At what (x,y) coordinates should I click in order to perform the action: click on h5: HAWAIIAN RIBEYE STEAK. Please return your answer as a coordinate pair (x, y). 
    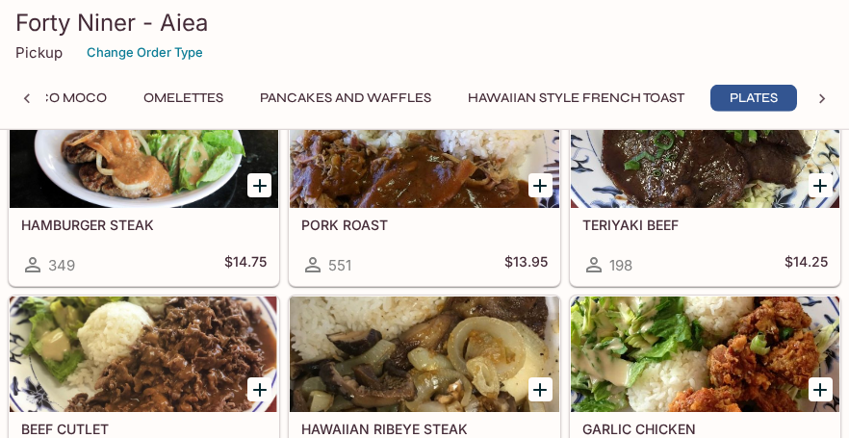
    Looking at the image, I should click on (423, 428).